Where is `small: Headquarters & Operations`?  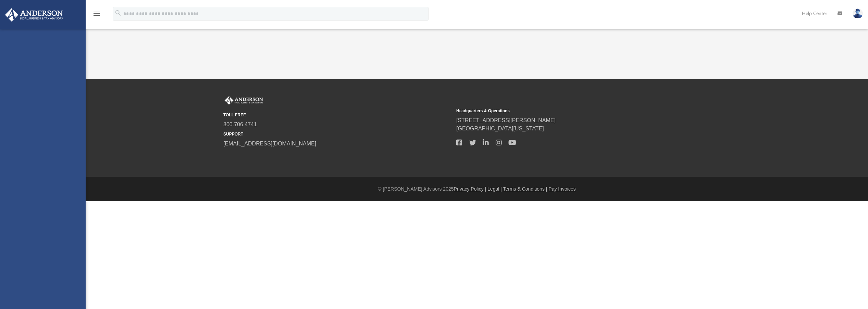
small: Headquarters & Operations is located at coordinates (571, 110).